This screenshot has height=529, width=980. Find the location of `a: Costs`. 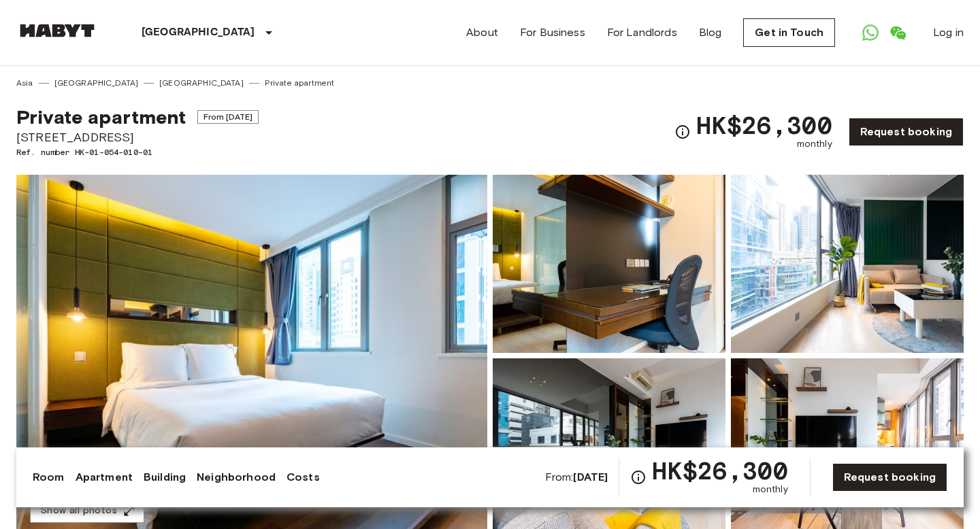

a: Costs is located at coordinates (303, 477).